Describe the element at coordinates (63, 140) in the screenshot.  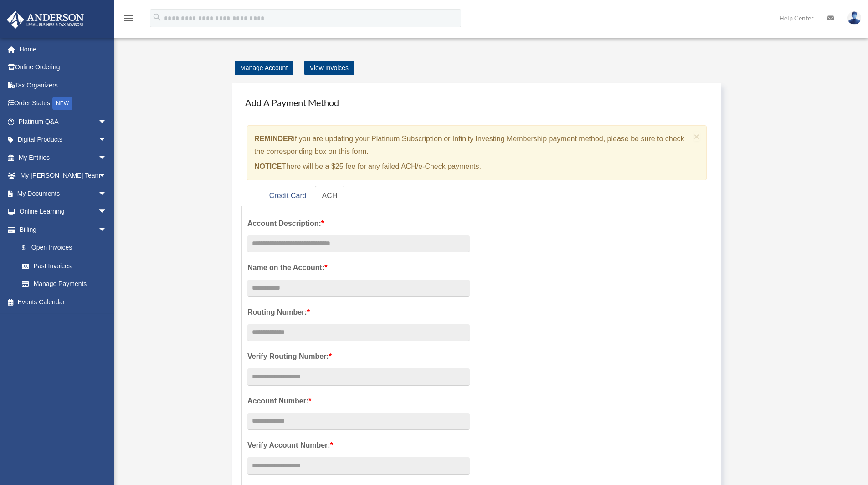
I see `a: Digital Productsarrow_drop_down` at that location.